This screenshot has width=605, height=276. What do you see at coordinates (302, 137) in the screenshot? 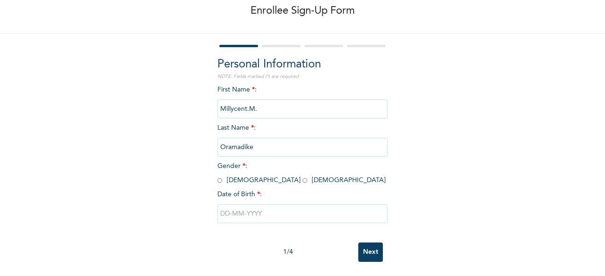
I see `span: Last Name :` at bounding box center [302, 137].